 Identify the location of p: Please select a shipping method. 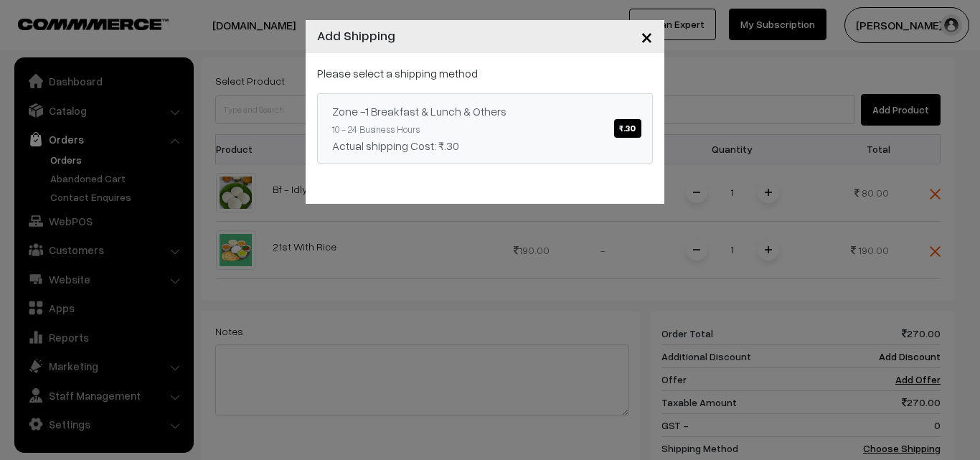
(485, 73).